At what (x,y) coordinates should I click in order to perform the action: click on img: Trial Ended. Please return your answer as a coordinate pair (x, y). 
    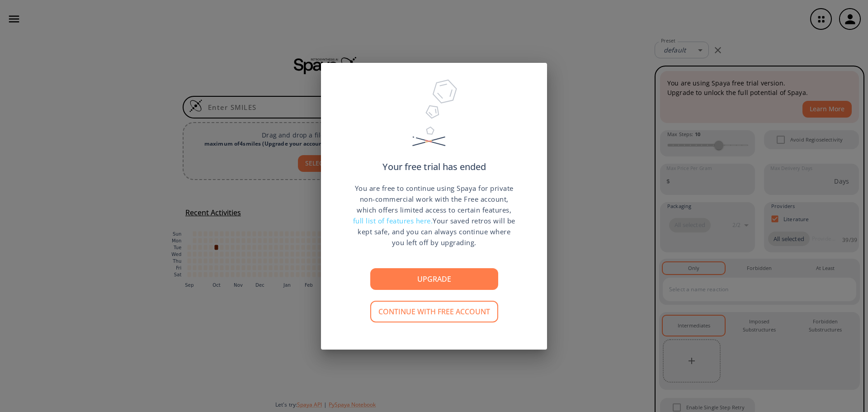
    Looking at the image, I should click on (434, 120).